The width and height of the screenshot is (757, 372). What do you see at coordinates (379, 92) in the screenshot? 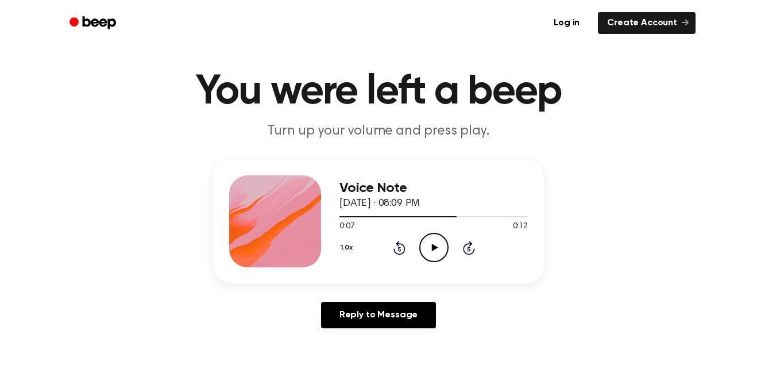
I see `h1: You were left a beep` at bounding box center [379, 92].